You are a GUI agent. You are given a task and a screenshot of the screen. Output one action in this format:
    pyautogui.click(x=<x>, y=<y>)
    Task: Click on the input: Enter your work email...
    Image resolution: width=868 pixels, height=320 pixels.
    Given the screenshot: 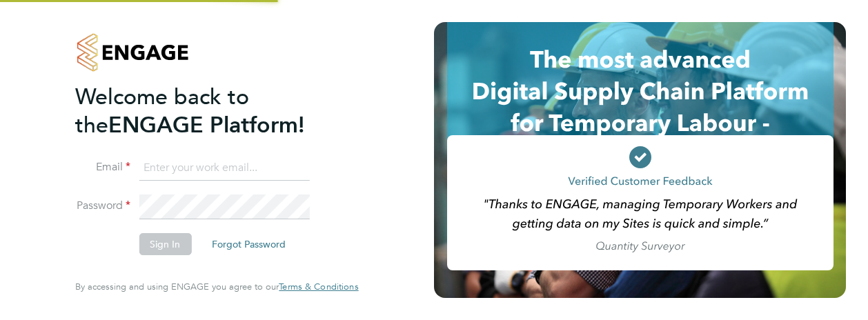 What is the action you would take?
    pyautogui.click(x=224, y=168)
    